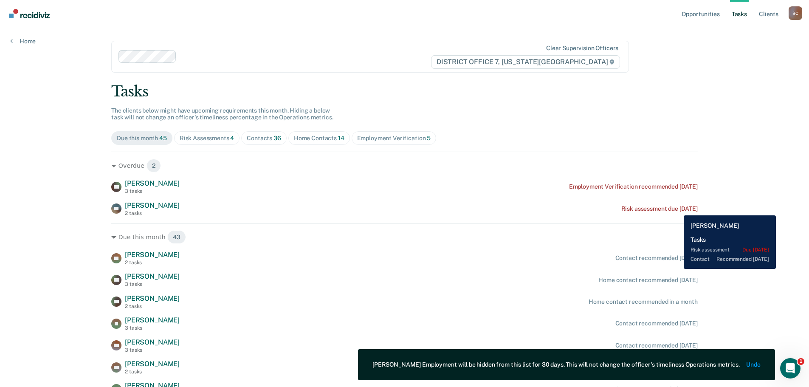 This screenshot has width=809, height=387. What do you see at coordinates (795, 13) in the screenshot?
I see `div: B C` at bounding box center [795, 13].